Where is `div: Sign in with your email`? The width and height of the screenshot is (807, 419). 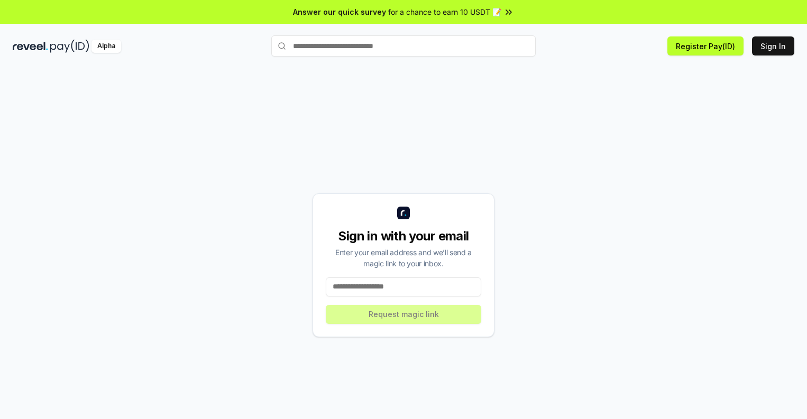
div: Sign in with your email is located at coordinates (404, 236).